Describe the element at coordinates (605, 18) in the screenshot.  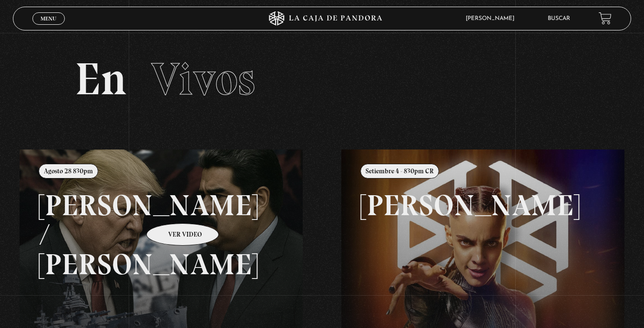
I see `a: View your shopping cart` at that location.